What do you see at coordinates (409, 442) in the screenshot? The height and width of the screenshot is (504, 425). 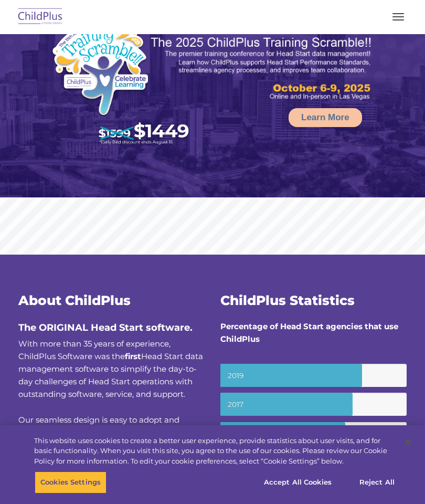 I see `button: Close` at bounding box center [409, 442].